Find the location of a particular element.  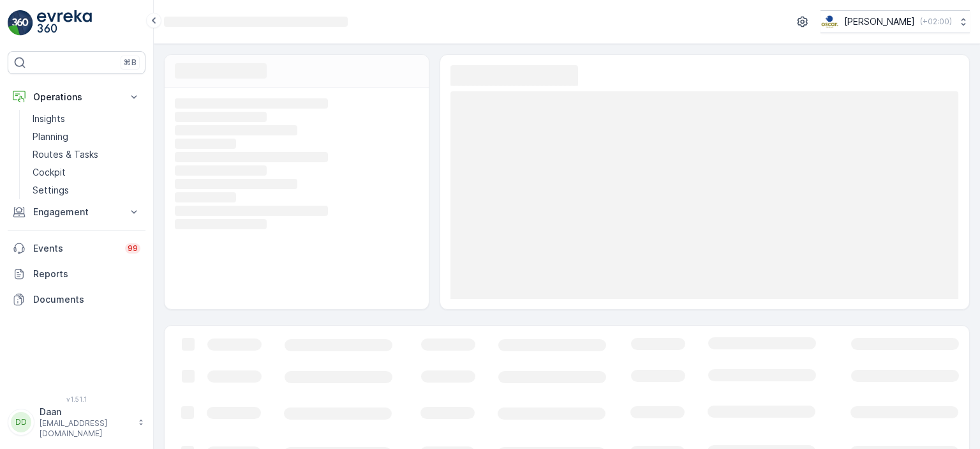

a: Reports is located at coordinates (76, 274).